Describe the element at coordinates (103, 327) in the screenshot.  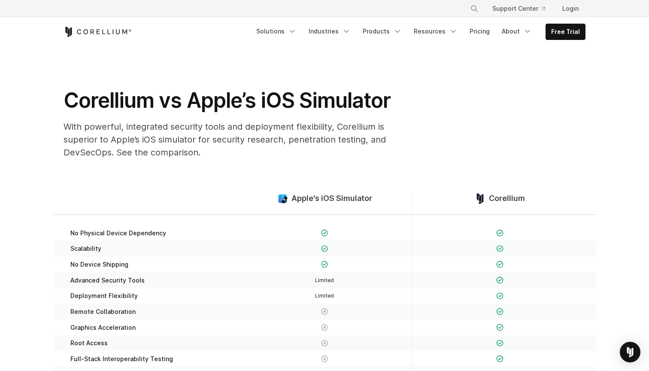
I see `span: Graphics Acceleration` at that location.